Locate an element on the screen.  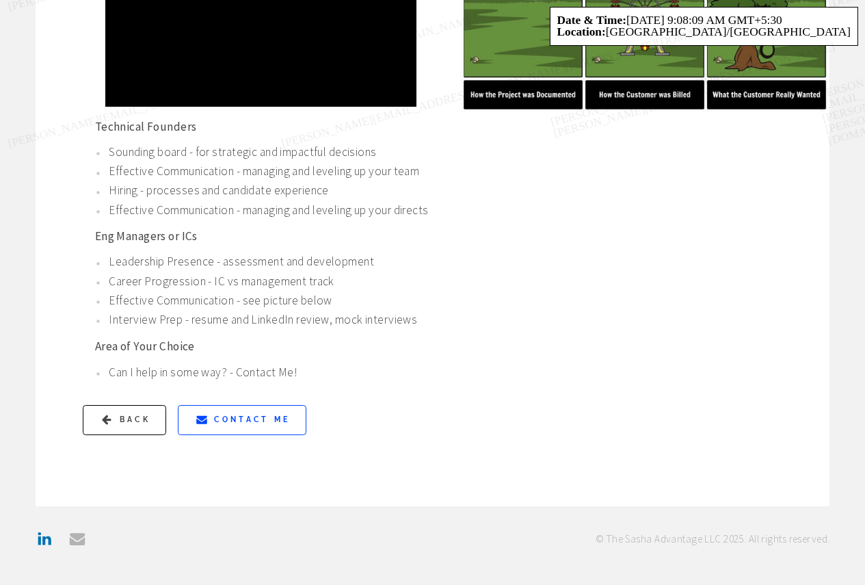
a: Contact Me is located at coordinates (242, 419).